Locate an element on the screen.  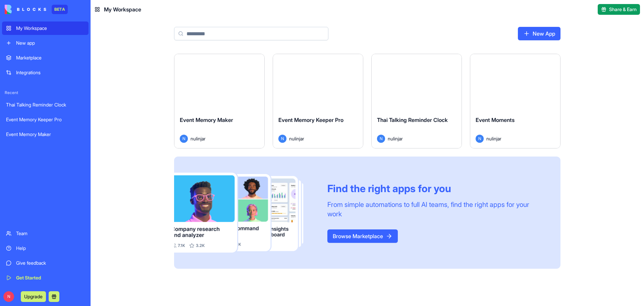
span: Event Moments is located at coordinates (495, 120).